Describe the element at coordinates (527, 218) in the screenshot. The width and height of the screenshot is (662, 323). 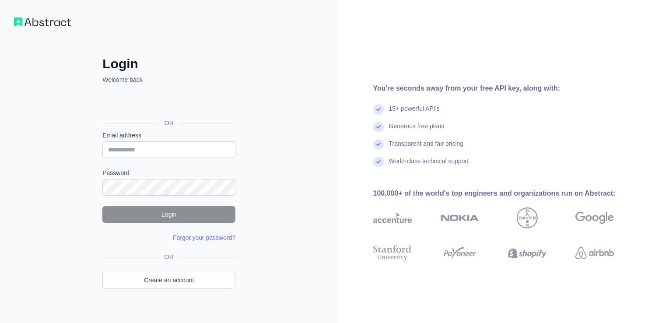
I see `img: bayer` at that location.